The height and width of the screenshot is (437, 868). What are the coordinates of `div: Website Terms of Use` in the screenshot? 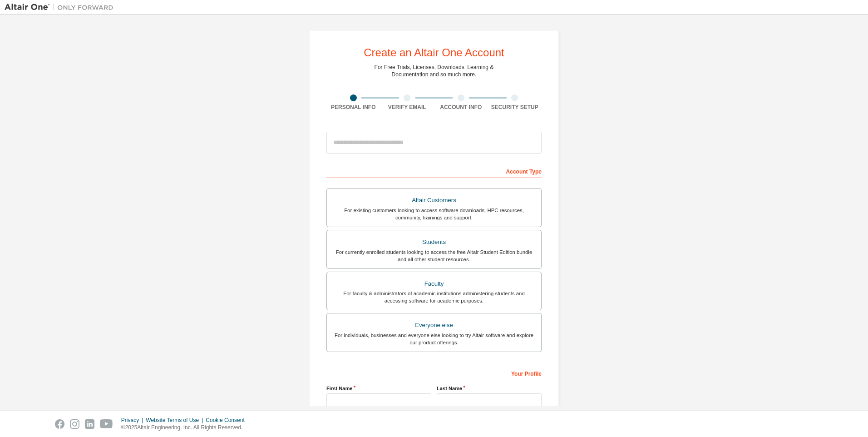 It's located at (175, 420).